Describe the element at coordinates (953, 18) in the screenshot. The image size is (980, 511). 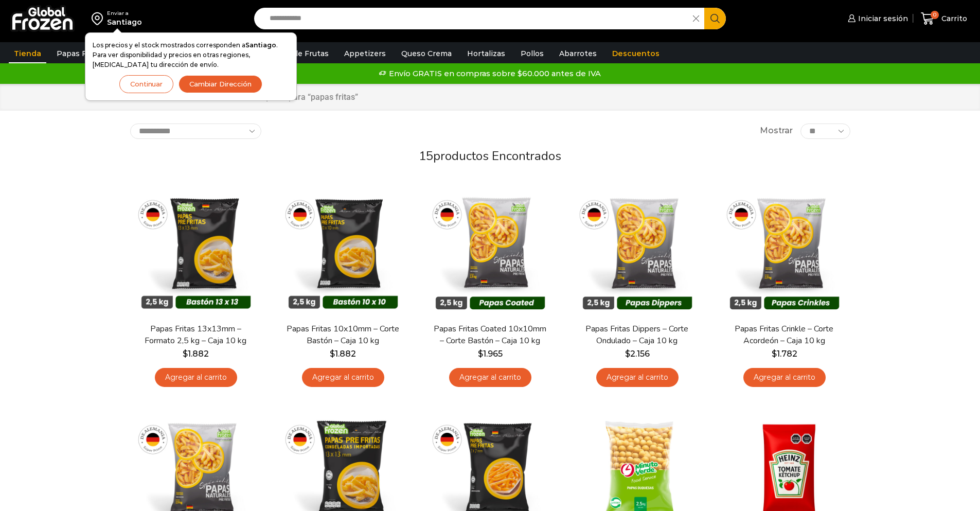
I see `span: Carrito` at that location.